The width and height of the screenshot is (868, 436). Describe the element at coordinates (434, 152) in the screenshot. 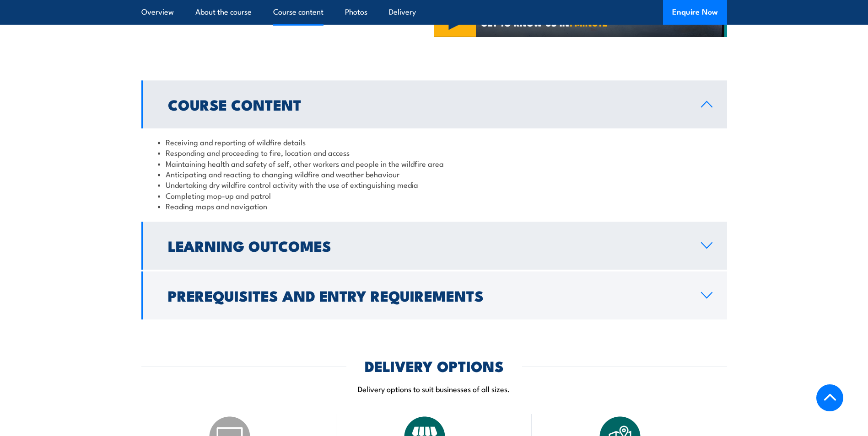

I see `li: Responding and proceeding to fire, location and access` at that location.